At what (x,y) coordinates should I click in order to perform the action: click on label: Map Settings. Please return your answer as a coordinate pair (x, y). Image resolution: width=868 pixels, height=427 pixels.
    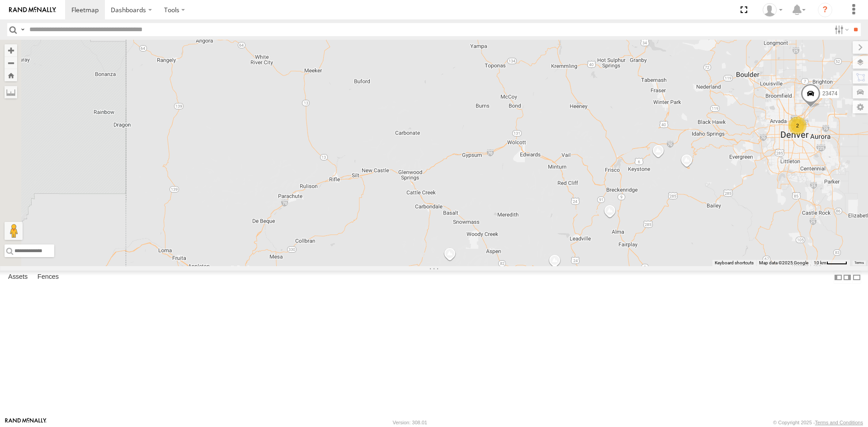
    Looking at the image, I should click on (860, 107).